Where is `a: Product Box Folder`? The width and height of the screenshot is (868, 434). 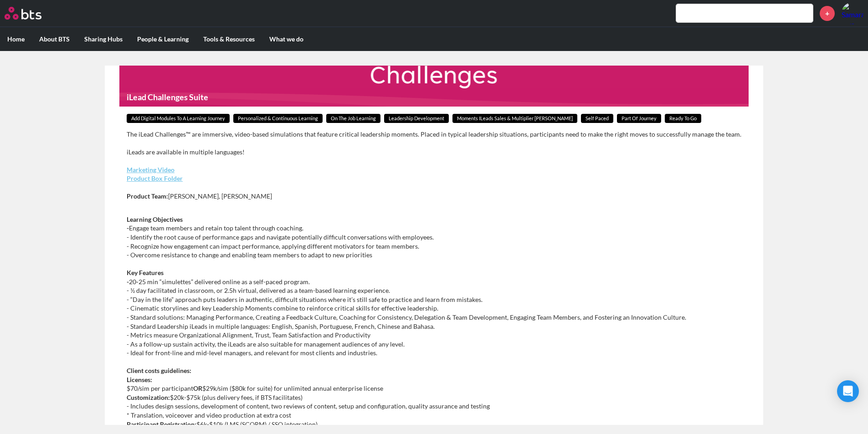
a: Product Box Folder is located at coordinates (154, 178).